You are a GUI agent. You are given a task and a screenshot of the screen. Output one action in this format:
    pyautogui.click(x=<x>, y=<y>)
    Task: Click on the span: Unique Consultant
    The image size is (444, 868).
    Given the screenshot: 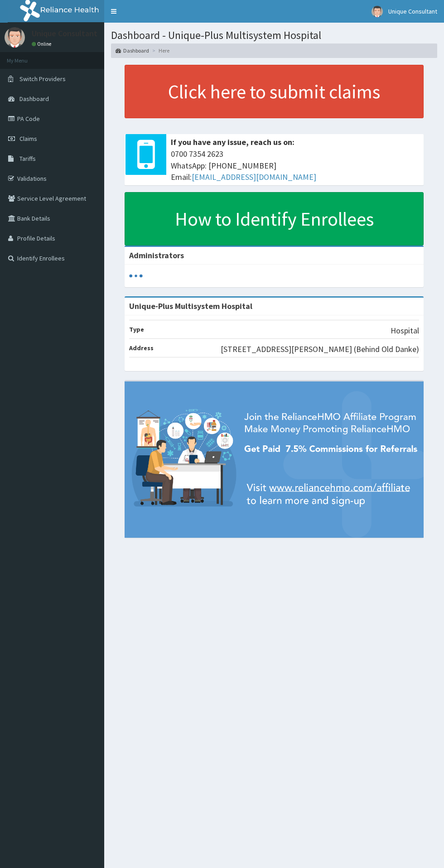 What is the action you would take?
    pyautogui.click(x=413, y=11)
    